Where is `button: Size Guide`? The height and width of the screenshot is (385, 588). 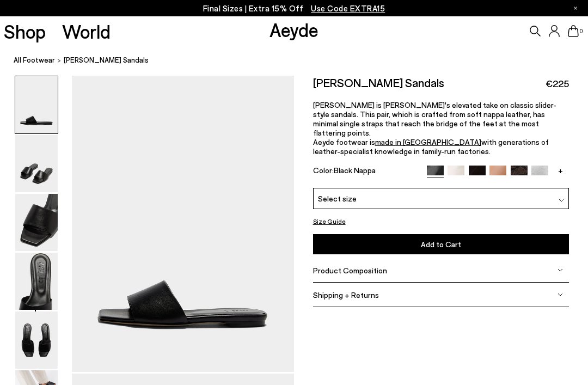
button: Size Guide is located at coordinates (329, 221).